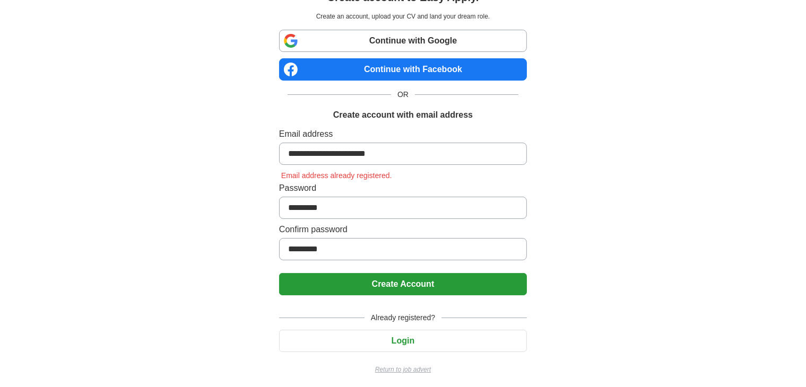 The image size is (806, 387). What do you see at coordinates (403, 370) in the screenshot?
I see `p: Return to job advert` at bounding box center [403, 370].